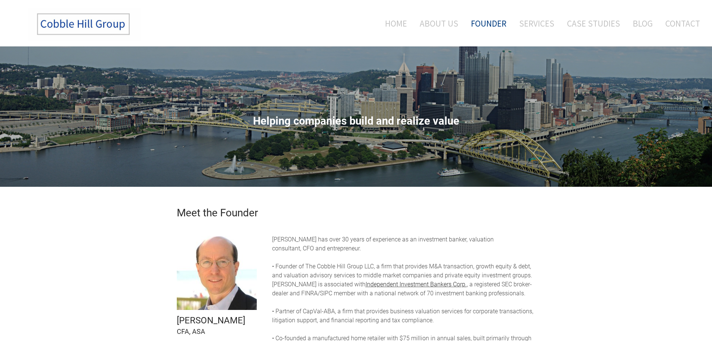 This screenshot has height=341, width=712. I want to click on a: Independent Investment Bankers Corp., so click(416, 284).